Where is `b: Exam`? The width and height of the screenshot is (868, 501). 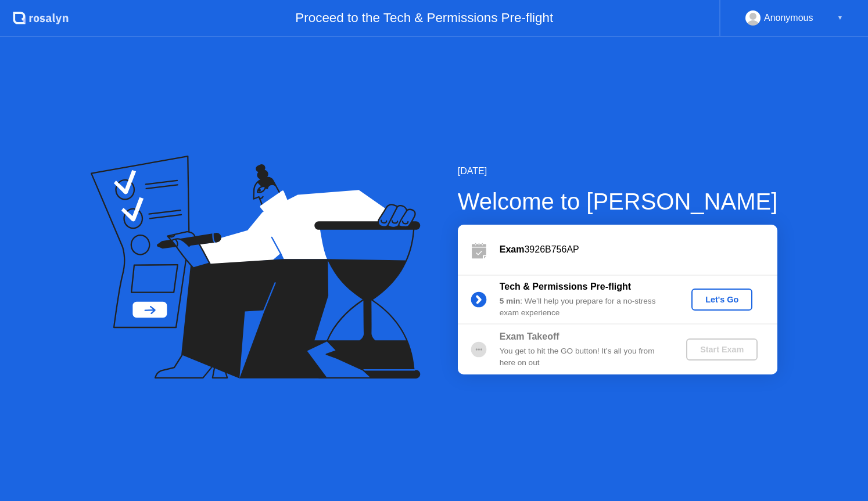 b: Exam is located at coordinates (512, 249).